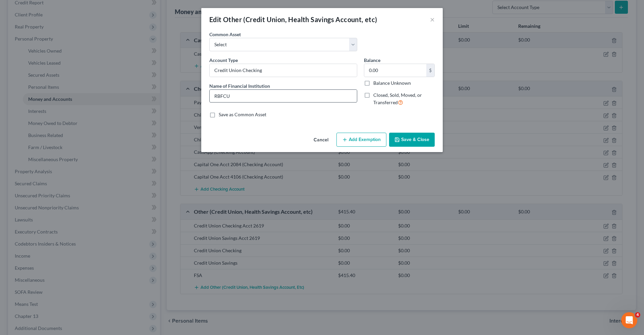  What do you see at coordinates (293, 20) in the screenshot?
I see `div: Edit Other (Credit Union, Health Savings Account, etc)` at bounding box center [293, 20].